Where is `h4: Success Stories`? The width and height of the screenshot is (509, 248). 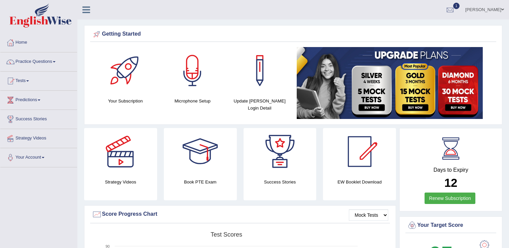
h4: Success Stories is located at coordinates (280, 182).